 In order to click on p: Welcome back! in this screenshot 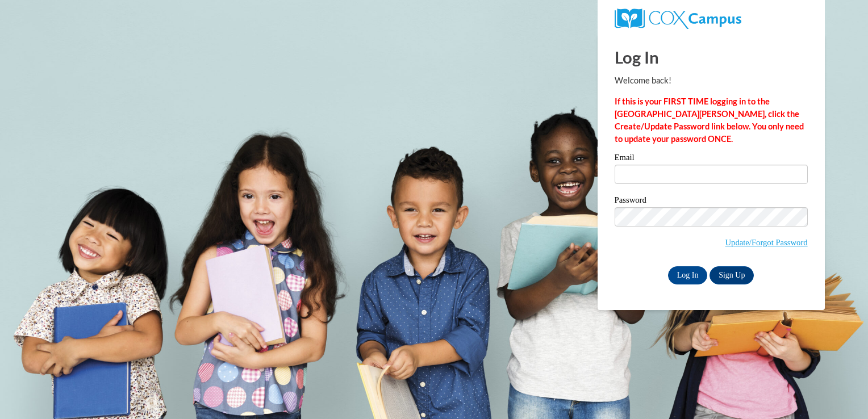, I will do `click(712, 81)`.